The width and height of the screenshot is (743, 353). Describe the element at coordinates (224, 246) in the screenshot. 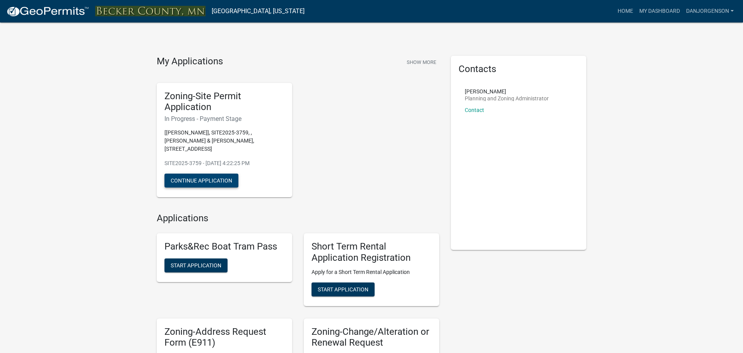

I see `h5: Parks&Rec Boat Tram Pass` at that location.